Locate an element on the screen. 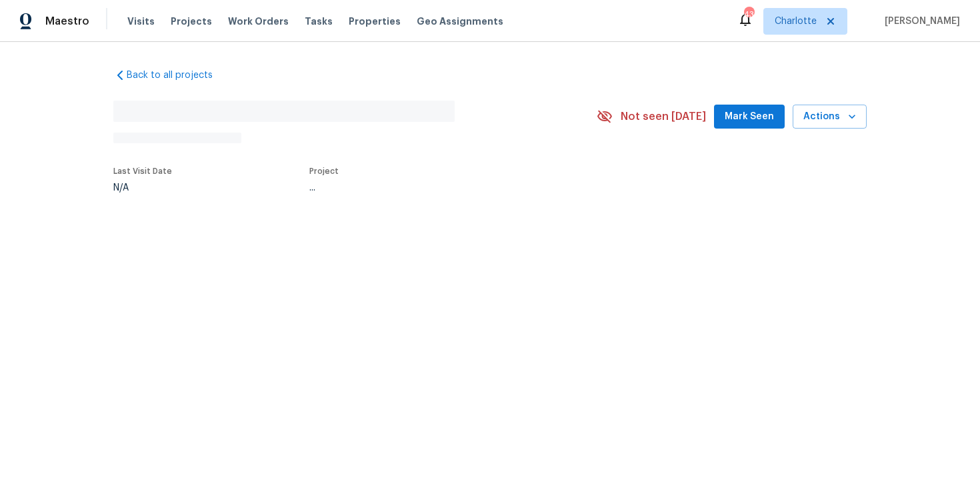  span: Last Visit Date is located at coordinates (143, 171).